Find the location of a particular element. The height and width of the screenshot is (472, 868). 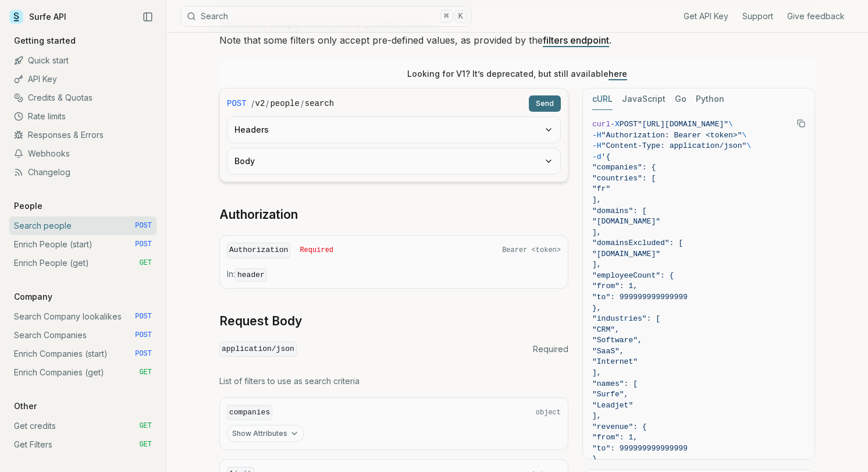

p: Company is located at coordinates (33, 297).